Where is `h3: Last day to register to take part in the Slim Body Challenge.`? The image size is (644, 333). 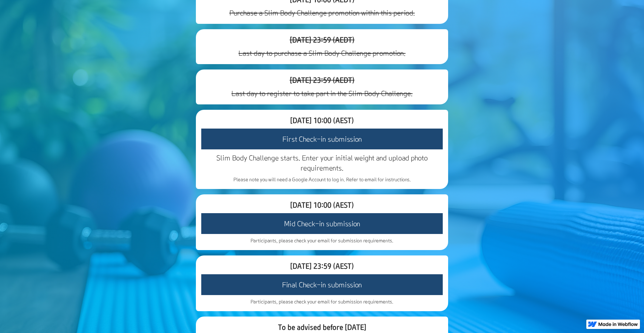
h3: Last day to register to take part in the Slim Body Challenge. is located at coordinates (322, 93).